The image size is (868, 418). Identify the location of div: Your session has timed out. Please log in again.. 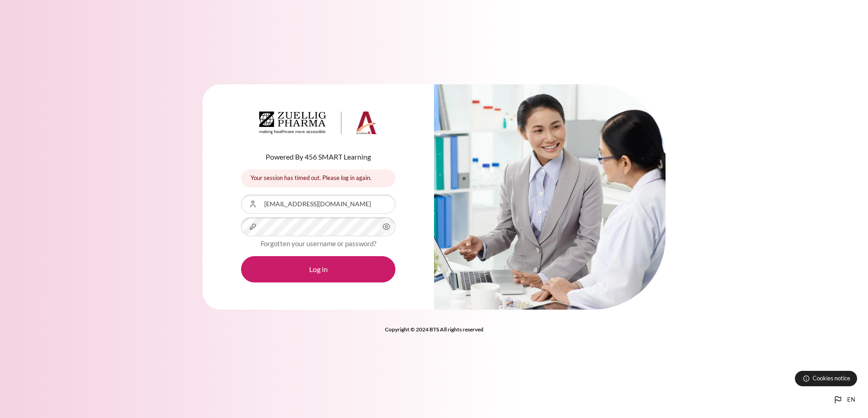
(318, 179).